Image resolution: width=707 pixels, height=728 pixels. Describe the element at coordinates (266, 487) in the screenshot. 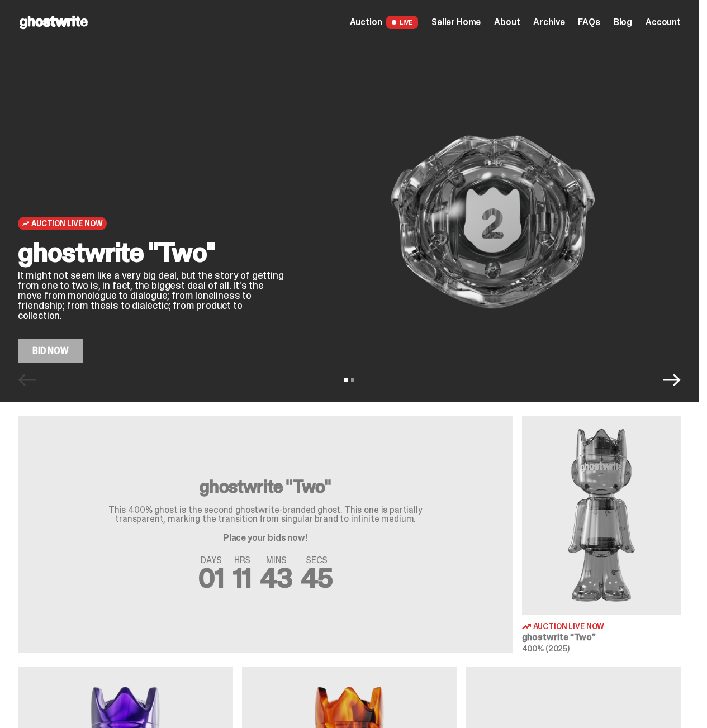

I see `h3: ghostwrite "Two"` at that location.